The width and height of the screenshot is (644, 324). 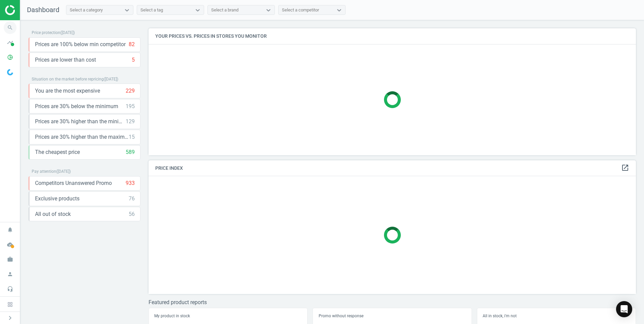 I want to click on i: work, so click(x=10, y=259).